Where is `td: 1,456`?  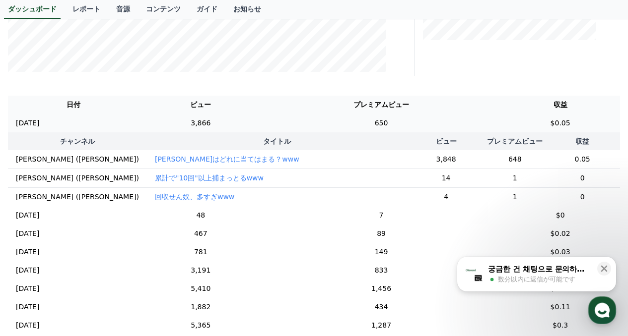
td: 1,456 is located at coordinates (381, 289).